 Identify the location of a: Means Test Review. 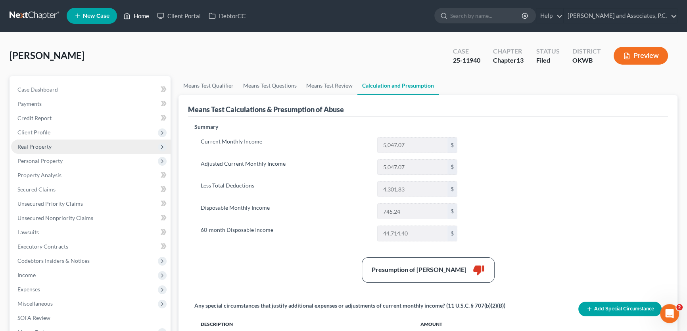
(329, 86).